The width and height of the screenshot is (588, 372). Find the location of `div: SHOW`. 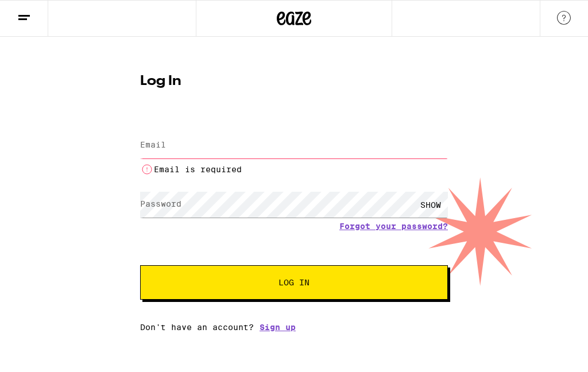

div: SHOW is located at coordinates (431, 204).